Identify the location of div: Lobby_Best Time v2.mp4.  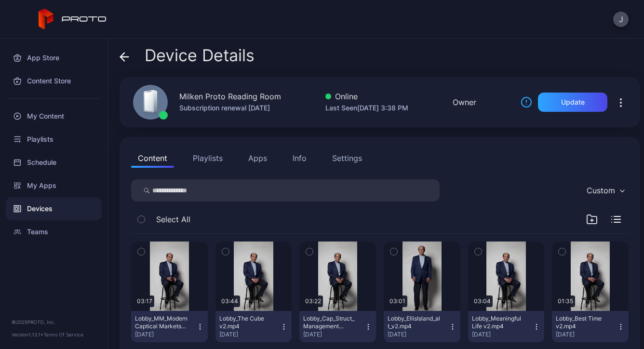
(582, 322).